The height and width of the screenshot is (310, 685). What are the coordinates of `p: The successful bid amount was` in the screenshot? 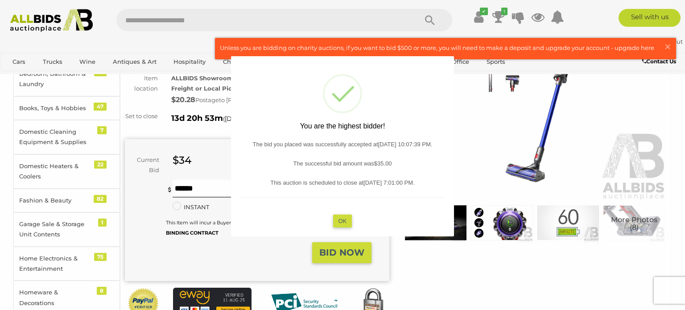 It's located at (343, 163).